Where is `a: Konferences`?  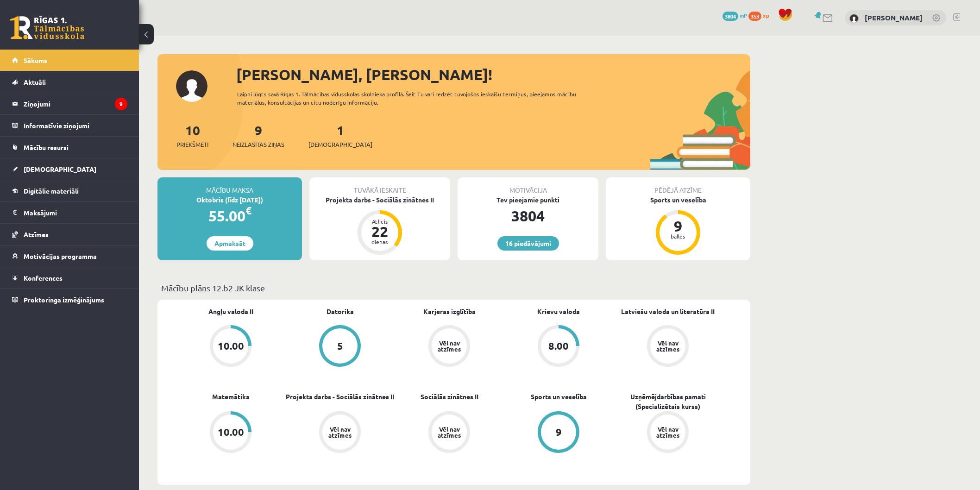
a: Konferences is located at coordinates (69, 278).